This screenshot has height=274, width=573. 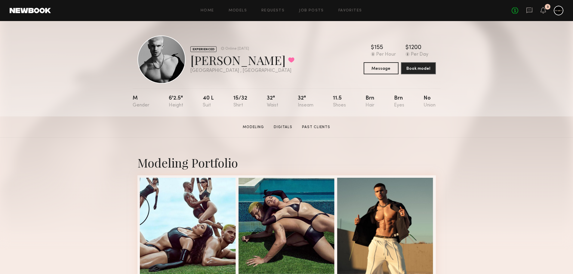 What do you see at coordinates (386, 55) in the screenshot?
I see `div: Per Hour` at bounding box center [386, 55].